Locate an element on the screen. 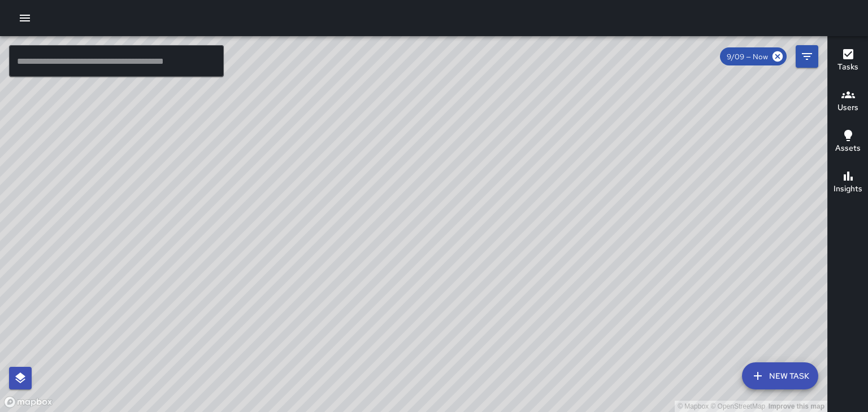 The width and height of the screenshot is (868, 412). span: 9/09 — Now is located at coordinates (746, 57).